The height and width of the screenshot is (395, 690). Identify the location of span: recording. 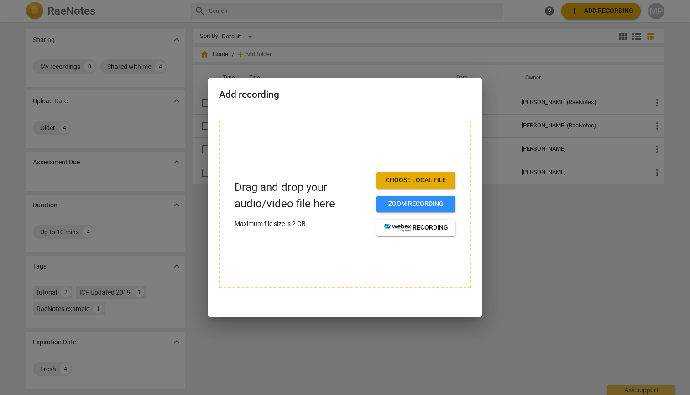
(416, 228).